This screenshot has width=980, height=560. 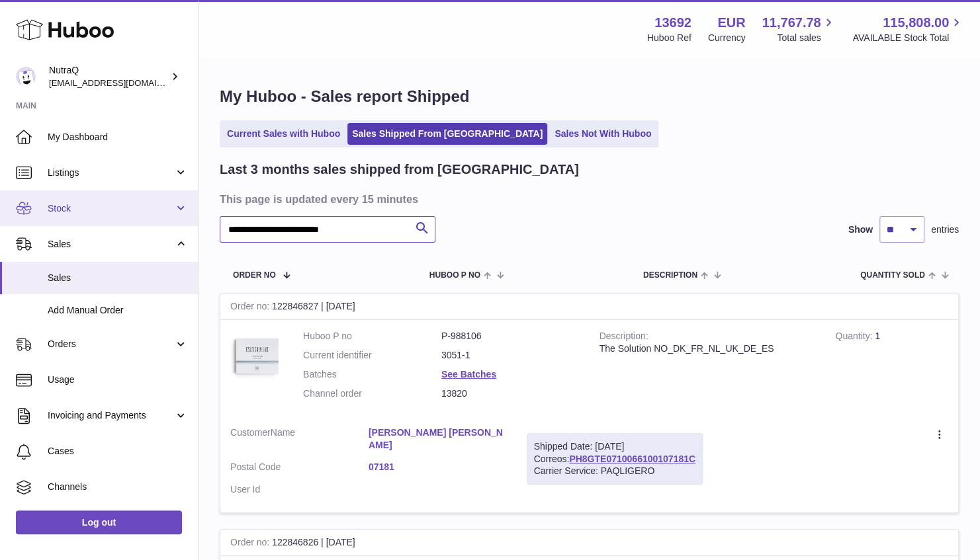 What do you see at coordinates (855, 337) in the screenshot?
I see `strong: Quantity` at bounding box center [855, 337].